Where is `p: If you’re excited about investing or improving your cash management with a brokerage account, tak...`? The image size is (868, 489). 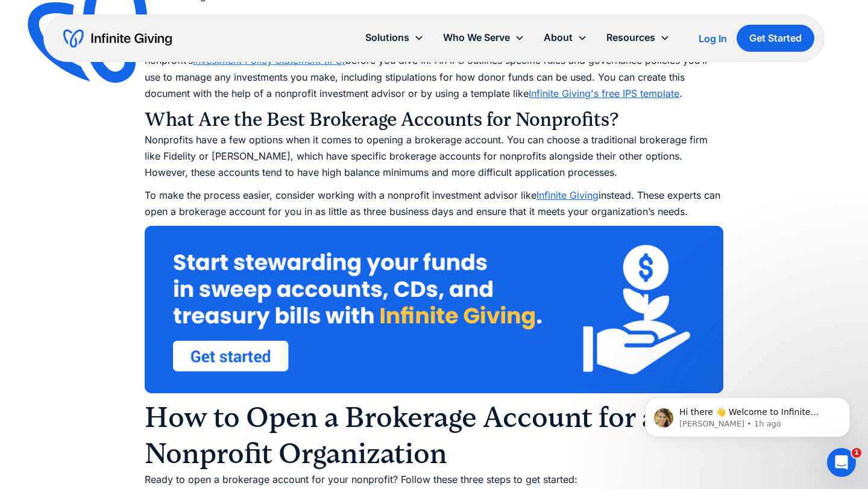
p: If you’re excited about investing or improving your cash management with a brokerage account, tak... is located at coordinates (434, 69).